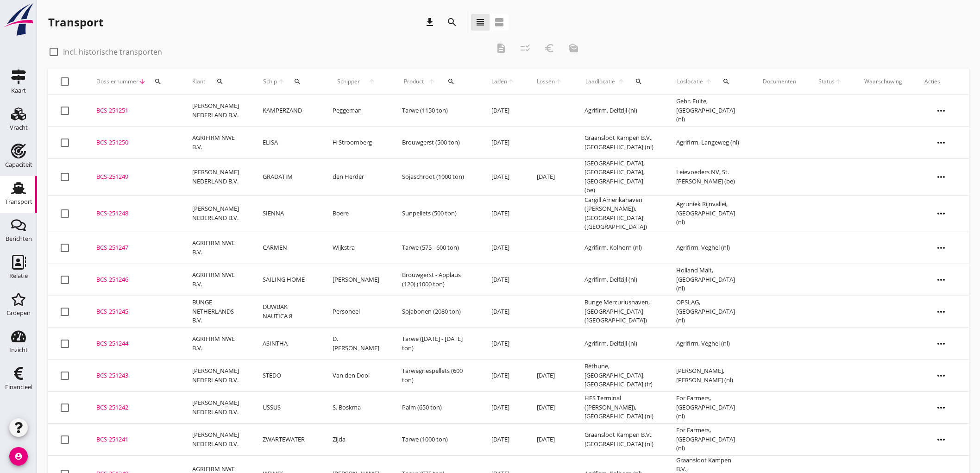 This screenshot has height=473, width=980. I want to click on td: Palm (650 ton), so click(435, 407).